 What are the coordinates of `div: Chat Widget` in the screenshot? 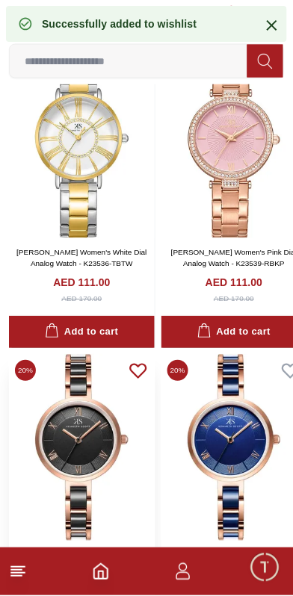 It's located at (265, 569).